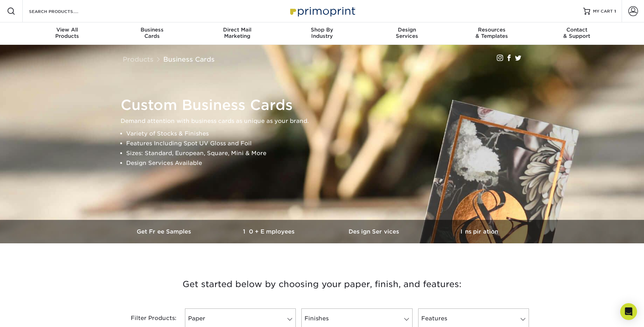 This screenshot has height=327, width=644. I want to click on div: Industry, so click(322, 33).